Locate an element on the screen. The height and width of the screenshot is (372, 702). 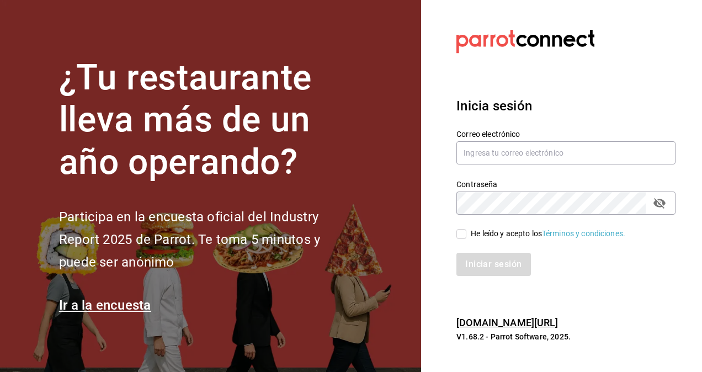
h1: ¿Tu restaurante lleva más de un año operando? is located at coordinates (208, 120).